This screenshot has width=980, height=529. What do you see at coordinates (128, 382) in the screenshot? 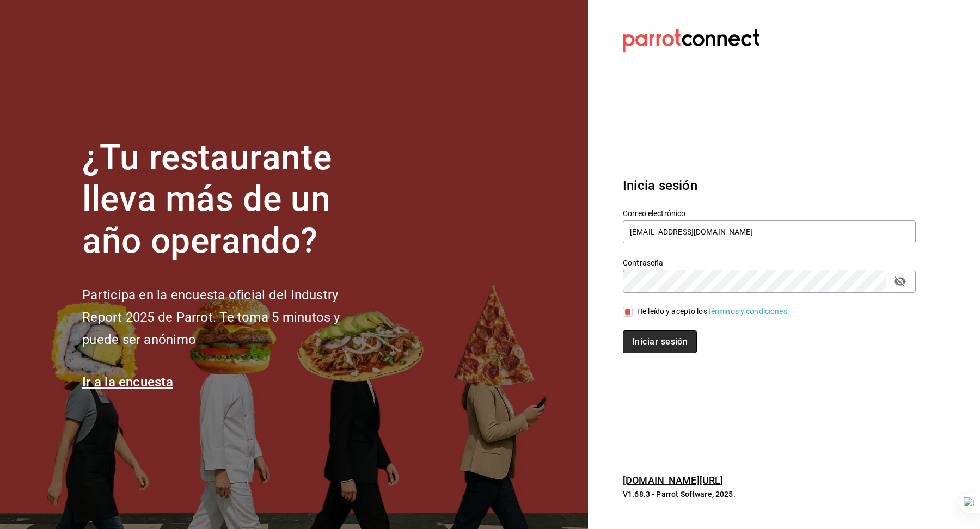
I see `a: Ir a la encuesta` at bounding box center [128, 382].